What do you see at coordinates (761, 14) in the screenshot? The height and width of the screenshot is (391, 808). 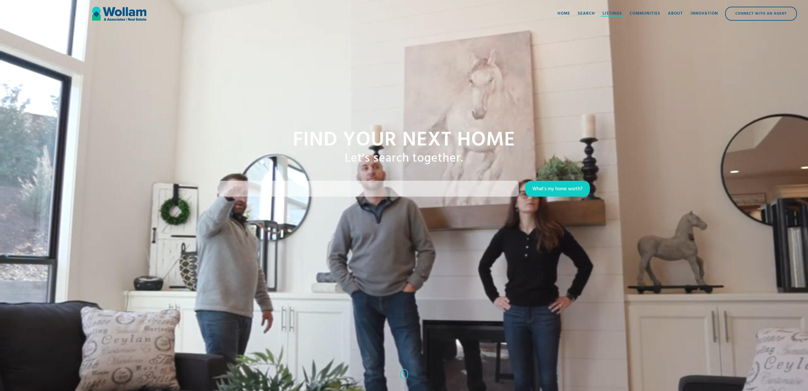 I see `div: Connect with an Agent` at bounding box center [761, 14].